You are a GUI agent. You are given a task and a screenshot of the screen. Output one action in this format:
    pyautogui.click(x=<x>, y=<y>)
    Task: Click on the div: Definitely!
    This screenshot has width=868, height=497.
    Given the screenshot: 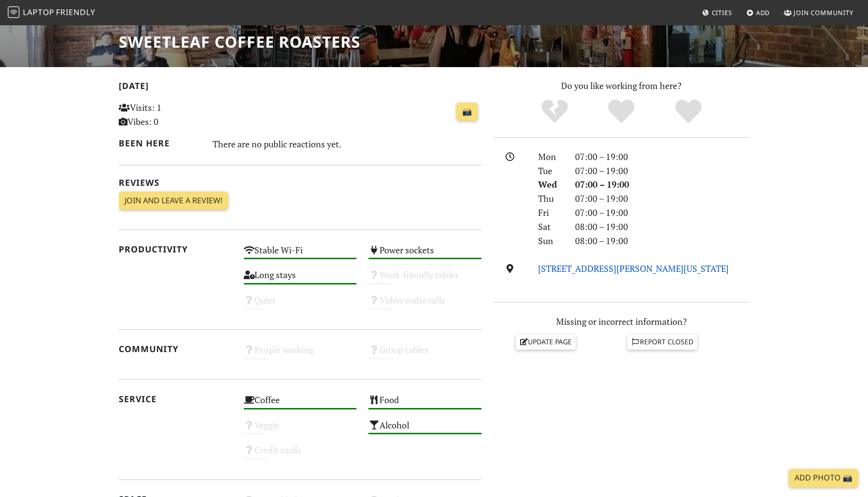 What is the action you would take?
    pyautogui.click(x=689, y=111)
    